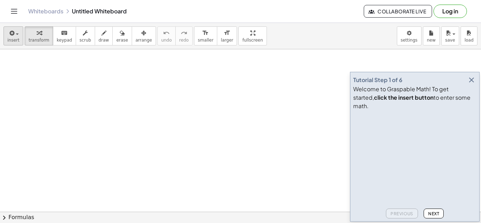  Describe the element at coordinates (104, 36) in the screenshot. I see `button: draw` at that location.